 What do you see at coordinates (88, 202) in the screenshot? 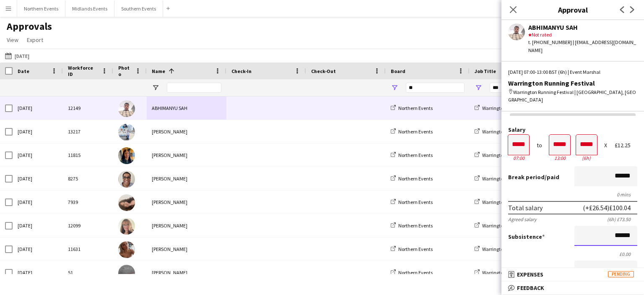
I see `div: 7939` at bounding box center [88, 202].